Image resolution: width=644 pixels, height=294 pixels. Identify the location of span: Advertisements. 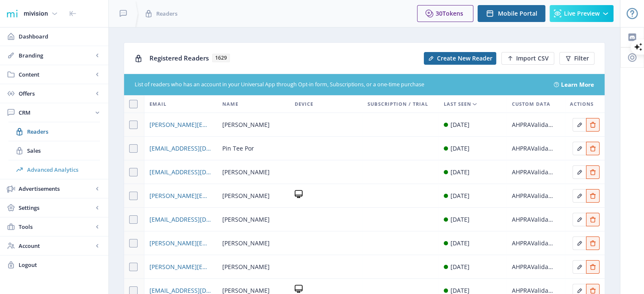
(56, 188).